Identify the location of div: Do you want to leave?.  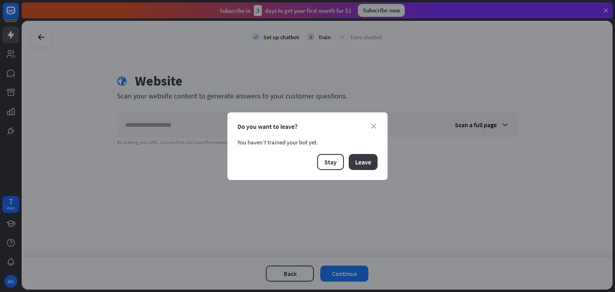
(308, 127).